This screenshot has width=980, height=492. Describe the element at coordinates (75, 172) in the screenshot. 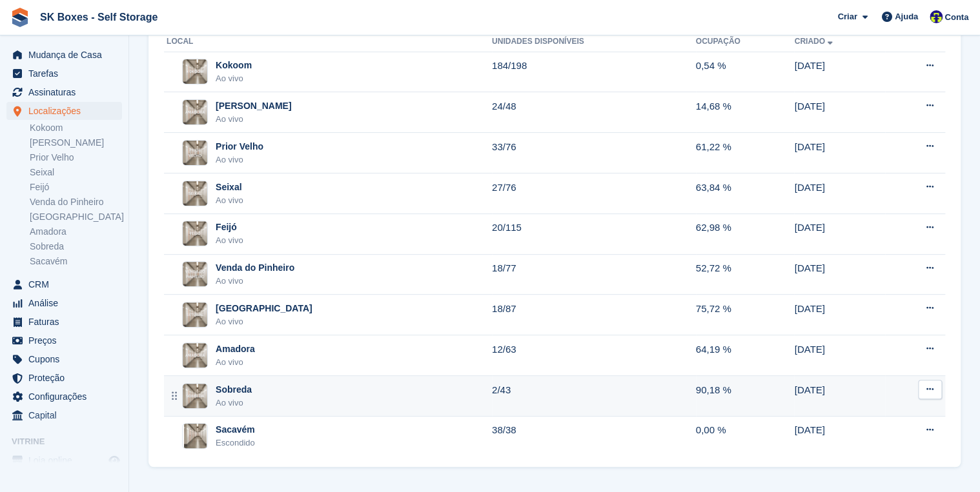

I see `a: Seixal` at that location.